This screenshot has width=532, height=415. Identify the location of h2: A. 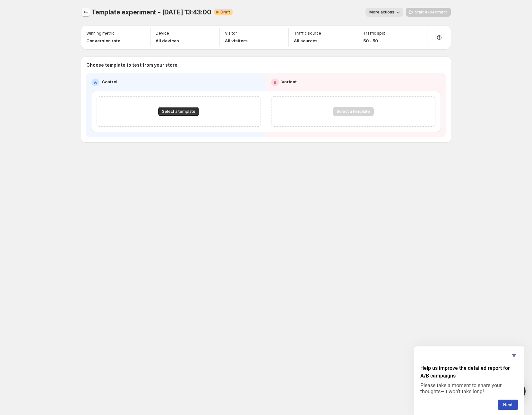
(95, 82).